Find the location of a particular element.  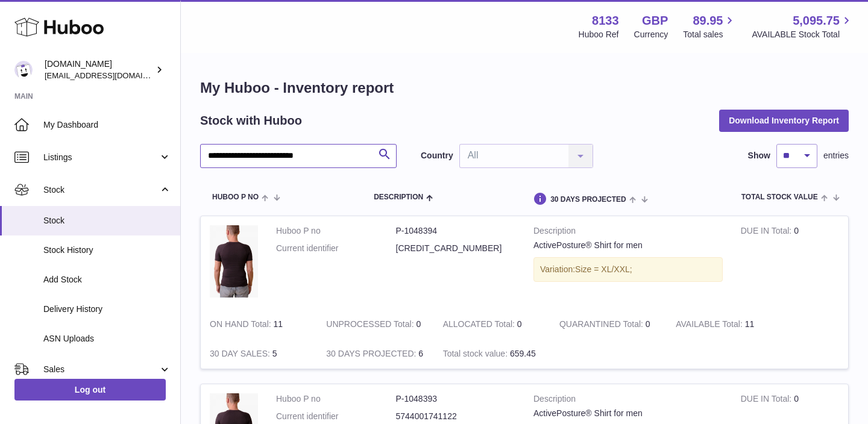

span: 659.45 is located at coordinates (523, 354).